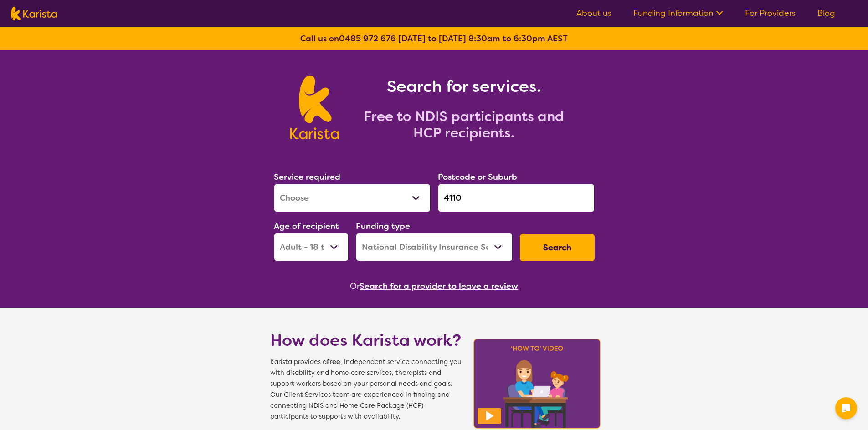 The image size is (868, 430). Describe the element at coordinates (333, 362) in the screenshot. I see `b: free` at that location.